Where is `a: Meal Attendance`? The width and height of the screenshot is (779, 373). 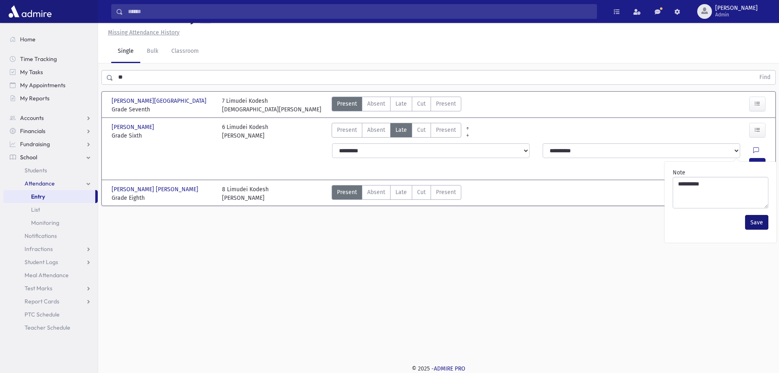
a: Meal Attendance is located at coordinates (50, 275).